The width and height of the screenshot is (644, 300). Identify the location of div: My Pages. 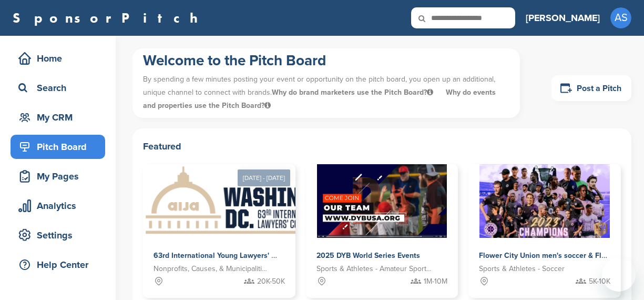
(60, 176).